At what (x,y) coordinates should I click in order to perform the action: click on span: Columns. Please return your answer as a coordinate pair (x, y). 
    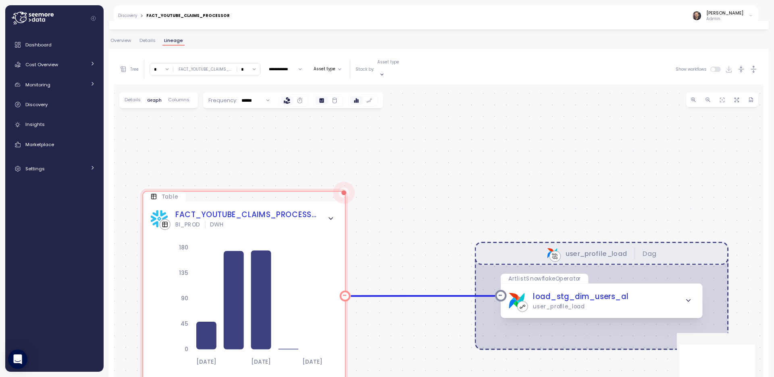
    Looking at the image, I should click on (179, 100).